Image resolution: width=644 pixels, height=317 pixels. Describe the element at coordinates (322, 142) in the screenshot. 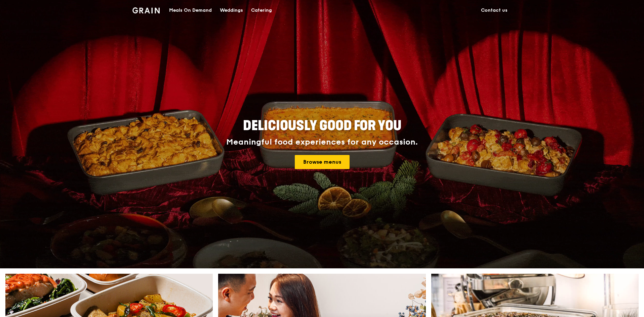

I see `div: Meaningful food experiences for any occasion.` at that location.